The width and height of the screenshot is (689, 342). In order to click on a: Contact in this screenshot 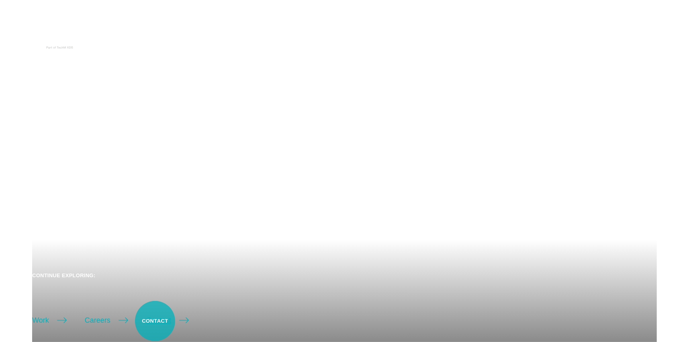, I will do `click(168, 320)`.